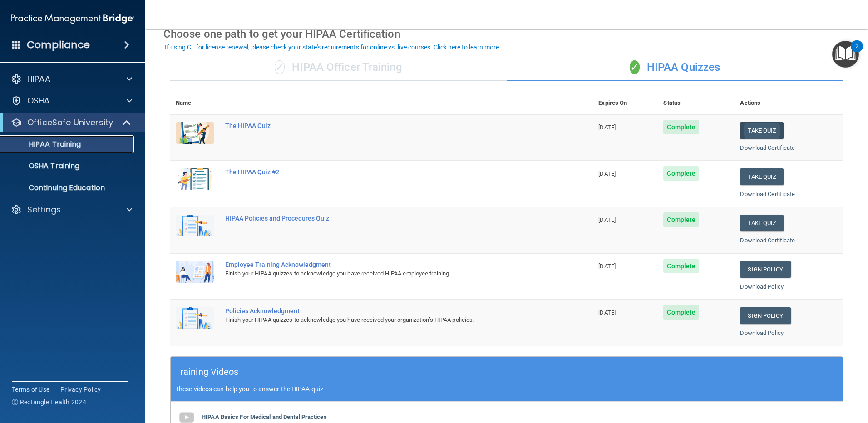 This screenshot has height=423, width=868. I want to click on a: Privacy Policy, so click(81, 390).